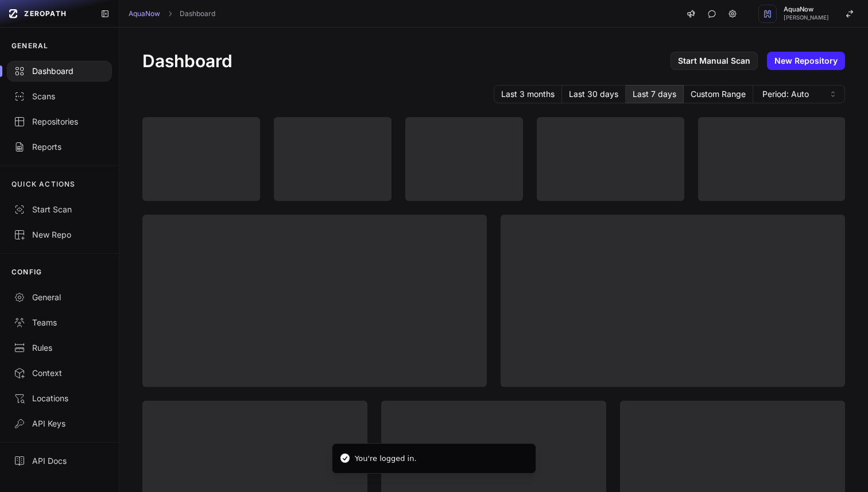 The width and height of the screenshot is (868, 492). Describe the element at coordinates (30, 46) in the screenshot. I see `p: GENERAL` at that location.